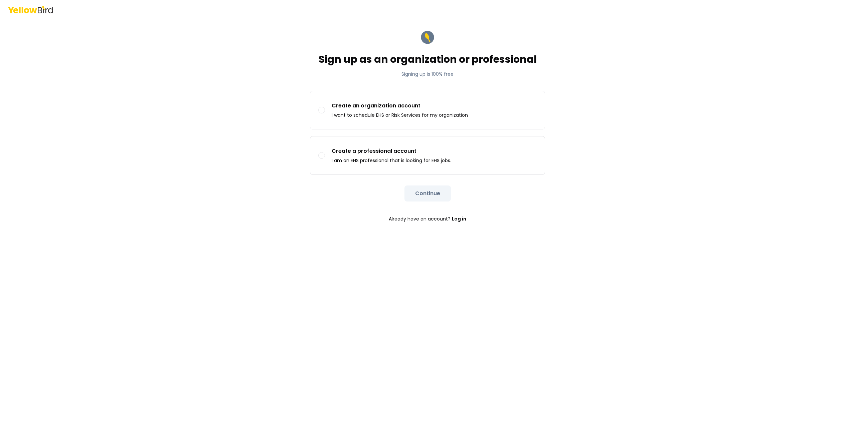  I want to click on p: Already have an account?, so click(427, 219).